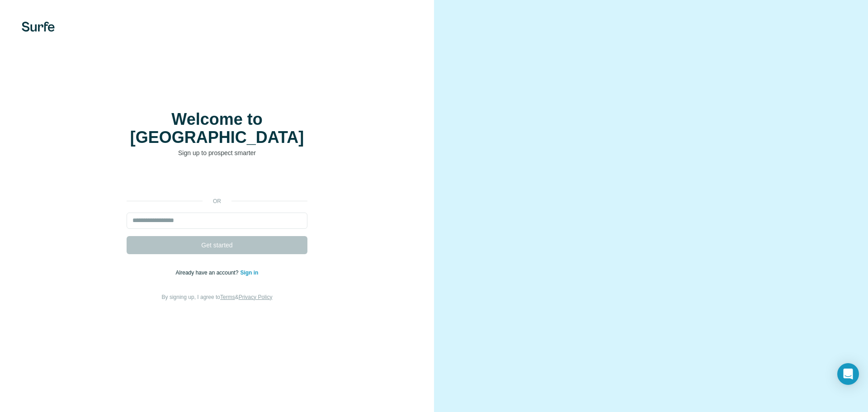 This screenshot has height=412, width=868. Describe the element at coordinates (227, 297) in the screenshot. I see `a: Terms` at that location.